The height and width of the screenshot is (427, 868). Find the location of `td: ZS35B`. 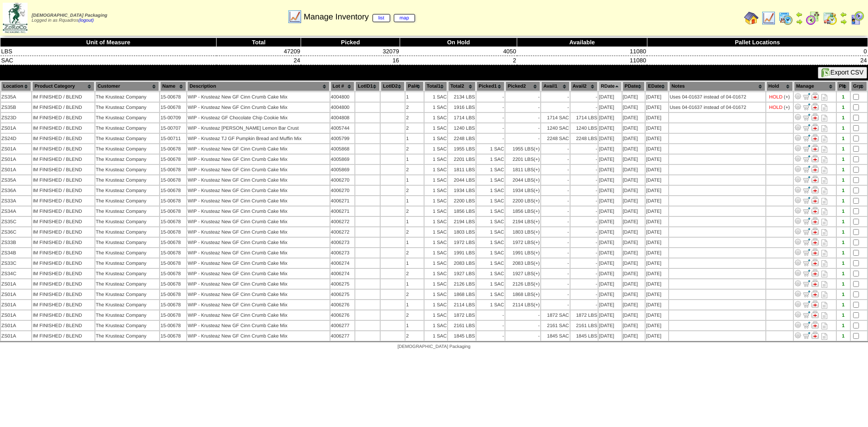

td: ZS35B is located at coordinates (16, 107).